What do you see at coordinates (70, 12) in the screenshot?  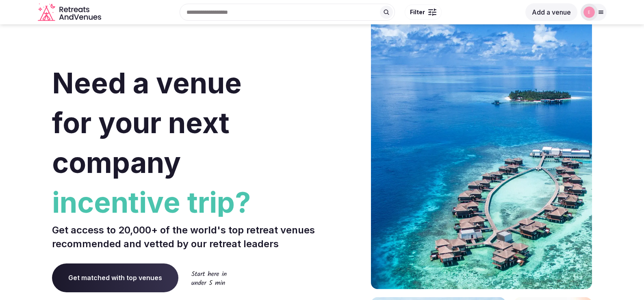 I see `svg: Retreats and Venues company logo` at bounding box center [70, 12].